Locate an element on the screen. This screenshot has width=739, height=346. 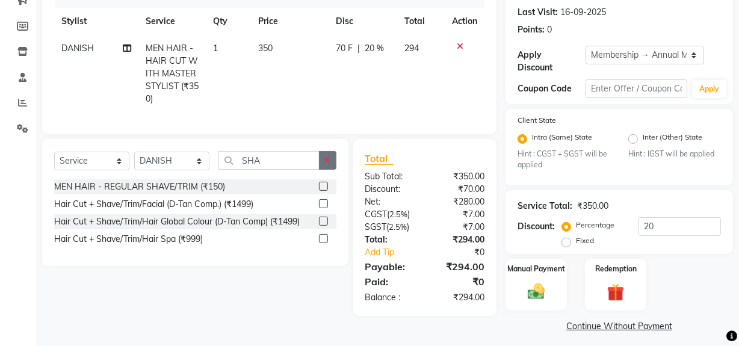
img: _gift.svg is located at coordinates (616, 292).